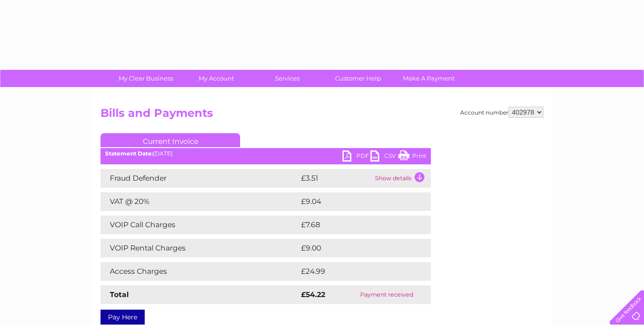 Image resolution: width=644 pixels, height=325 pixels. I want to click on td: VAT @ 20%, so click(200, 202).